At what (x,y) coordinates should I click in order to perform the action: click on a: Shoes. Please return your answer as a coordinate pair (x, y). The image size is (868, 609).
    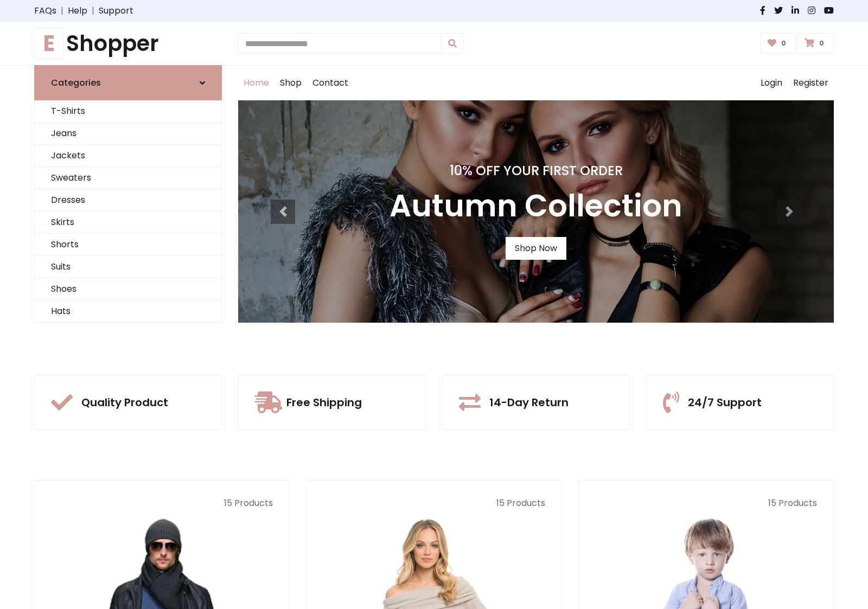
    Looking at the image, I should click on (128, 289).